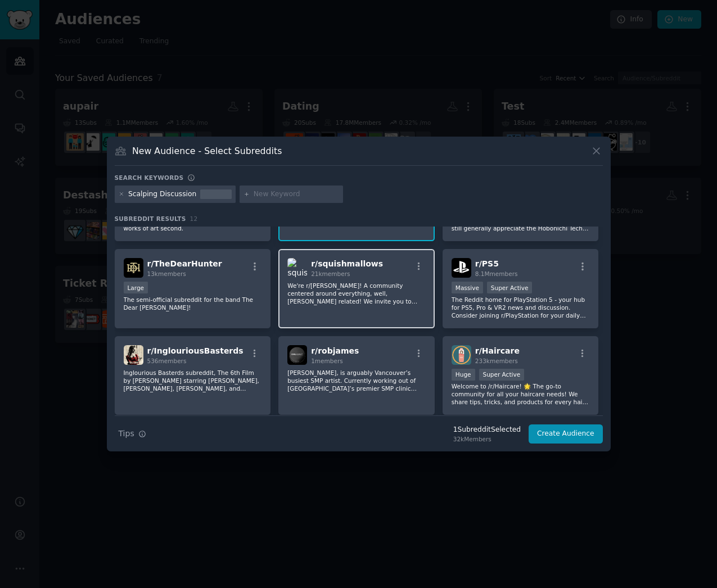 This screenshot has height=588, width=717. I want to click on div: 32k Members, so click(487, 439).